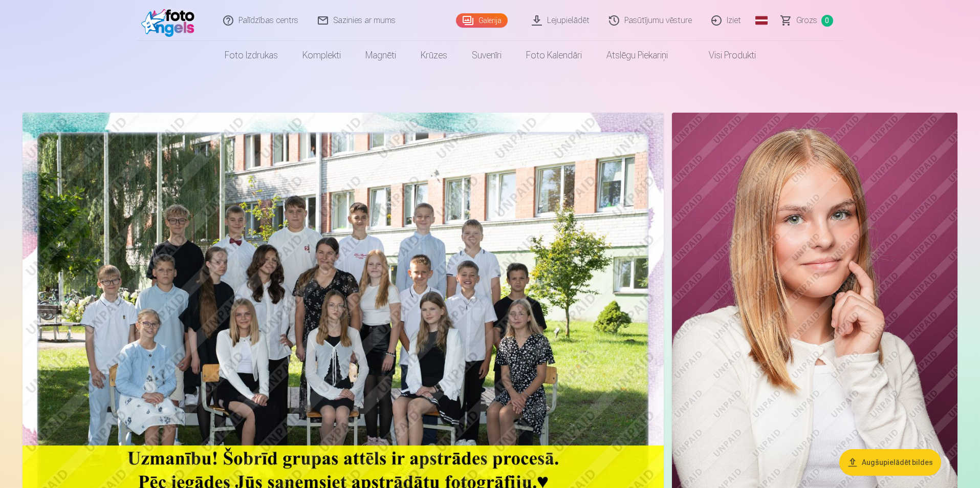  I want to click on img: /fa1, so click(171, 20).